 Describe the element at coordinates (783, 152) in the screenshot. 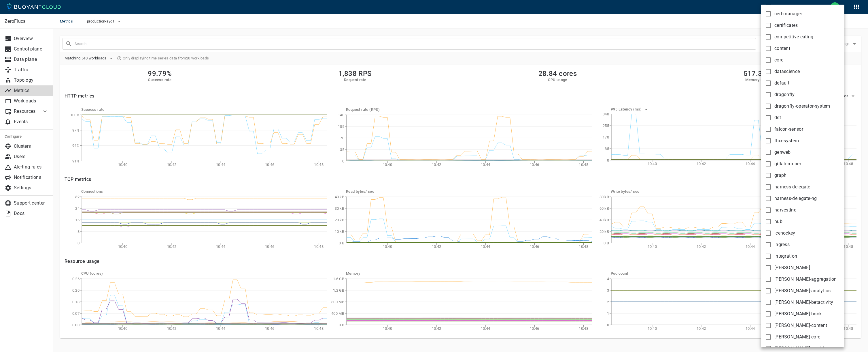

I see `span: genweb` at that location.